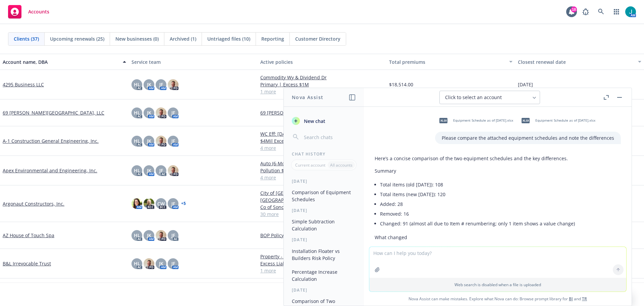 Image resolution: width=644 pixels, height=306 pixels. Describe the element at coordinates (341, 165) in the screenshot. I see `p: All accounts` at that location.